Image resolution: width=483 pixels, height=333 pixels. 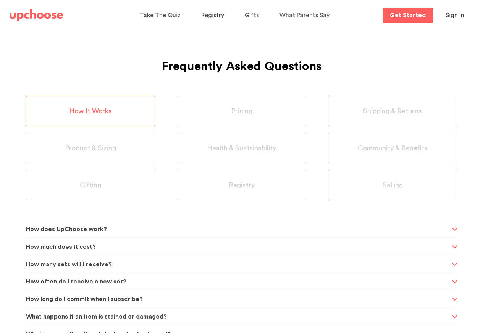 What do you see at coordinates (238, 299) in the screenshot?
I see `span: How long do I commit when I subscribe?` at bounding box center [238, 299].